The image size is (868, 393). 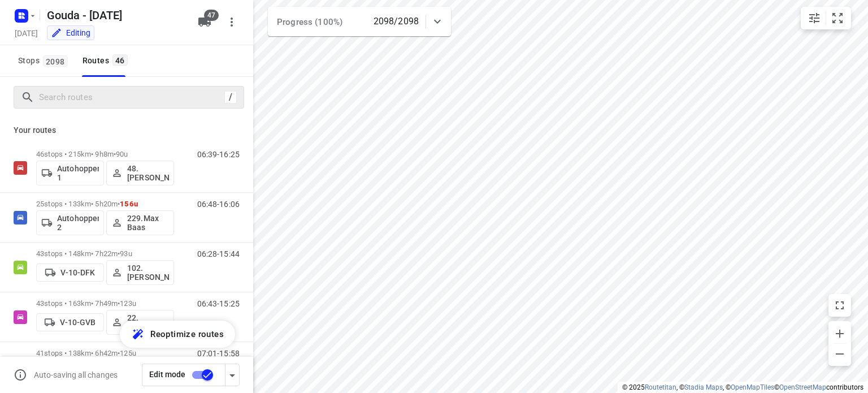 What do you see at coordinates (127, 130) in the screenshot?
I see `p: Your routes` at bounding box center [127, 130].